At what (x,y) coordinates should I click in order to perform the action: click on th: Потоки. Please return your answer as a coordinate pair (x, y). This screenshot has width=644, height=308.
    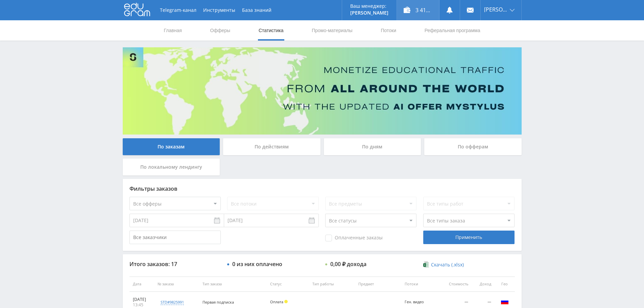
    Looking at the image, I should click on (420, 284).